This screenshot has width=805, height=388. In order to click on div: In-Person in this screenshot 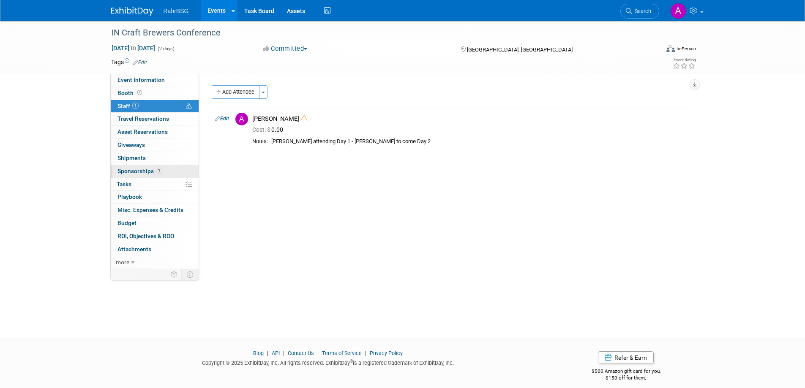, I will do `click(686, 49)`.